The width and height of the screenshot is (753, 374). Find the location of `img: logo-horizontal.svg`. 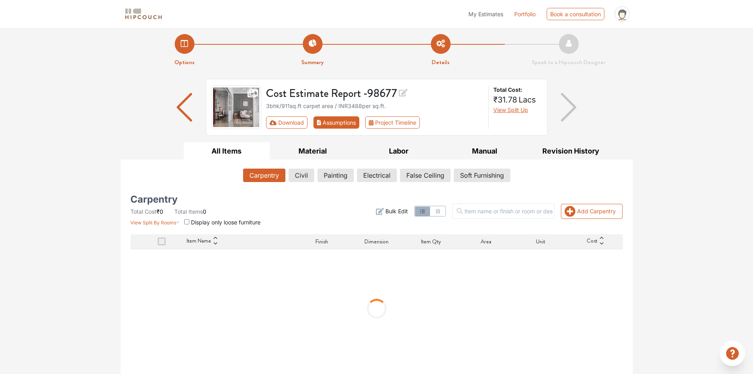

img: logo-horizontal.svg is located at coordinates (143, 14).